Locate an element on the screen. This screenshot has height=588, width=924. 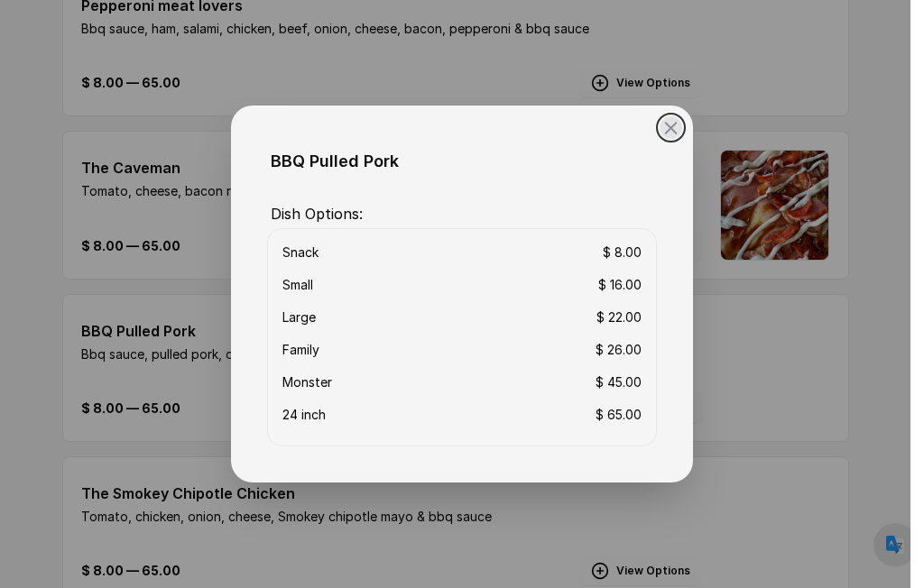
div: $ 26.00 is located at coordinates (618, 350).